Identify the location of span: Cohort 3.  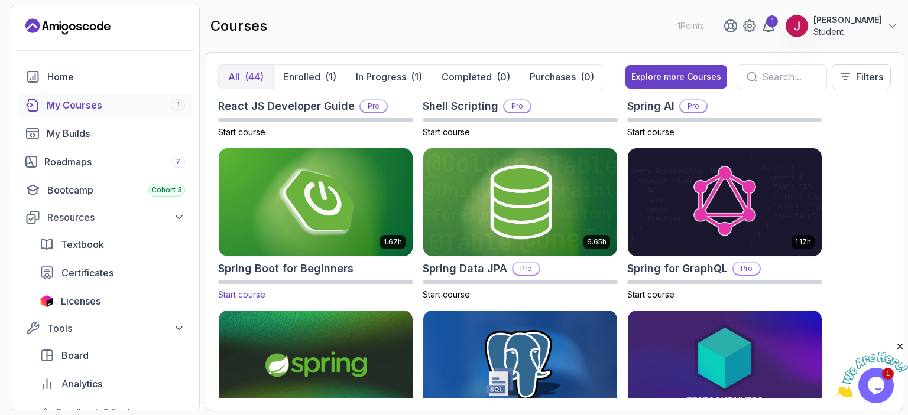
(167, 190).